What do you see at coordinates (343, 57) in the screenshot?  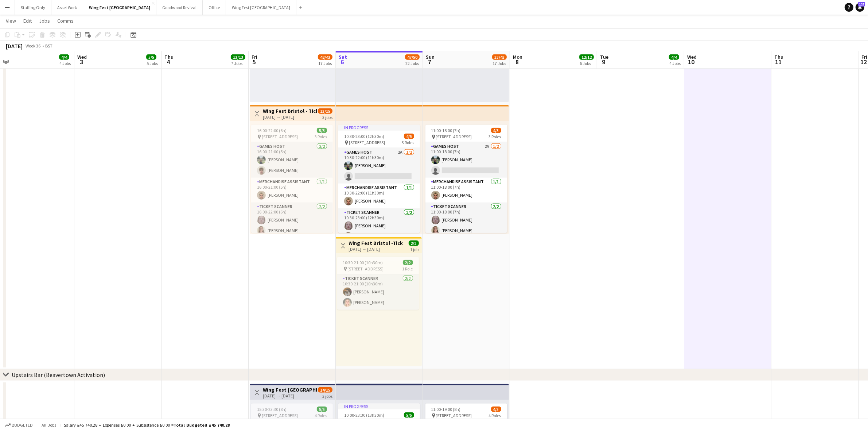 I see `span: Sat` at bounding box center [343, 57].